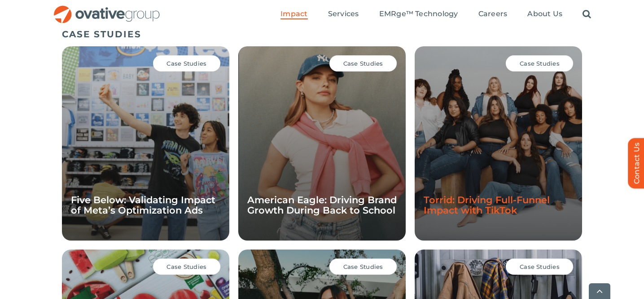 This screenshot has width=644, height=299. What do you see at coordinates (294, 14) in the screenshot?
I see `a: Impact` at bounding box center [294, 14].